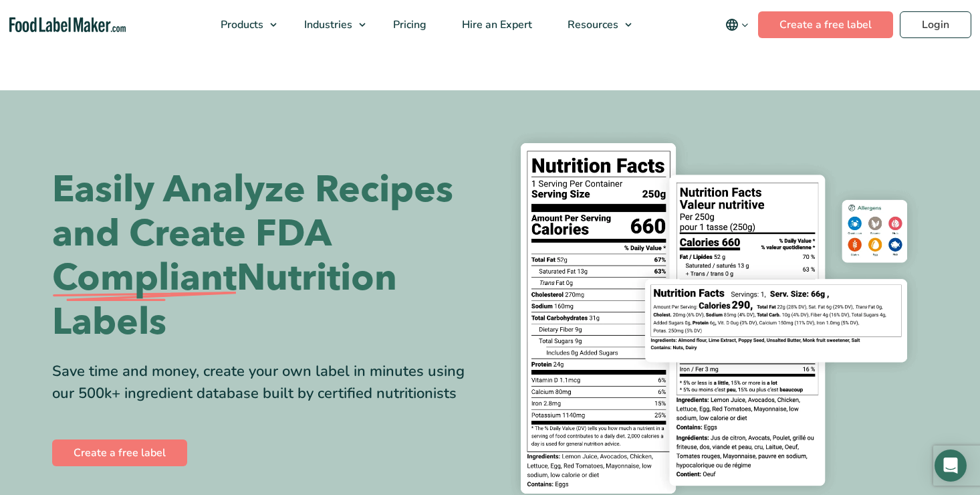  What do you see at coordinates (144, 278) in the screenshot?
I see `span: Compliant` at bounding box center [144, 278].